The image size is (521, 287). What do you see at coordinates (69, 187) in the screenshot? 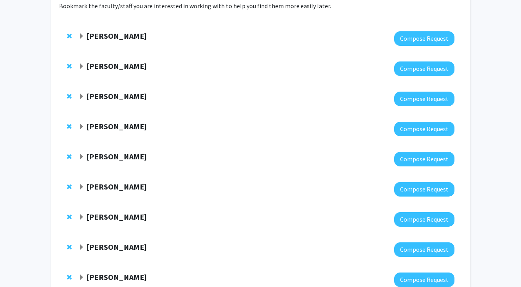
I see `span: Remove Emily Johnson from bookmarks` at bounding box center [69, 187].